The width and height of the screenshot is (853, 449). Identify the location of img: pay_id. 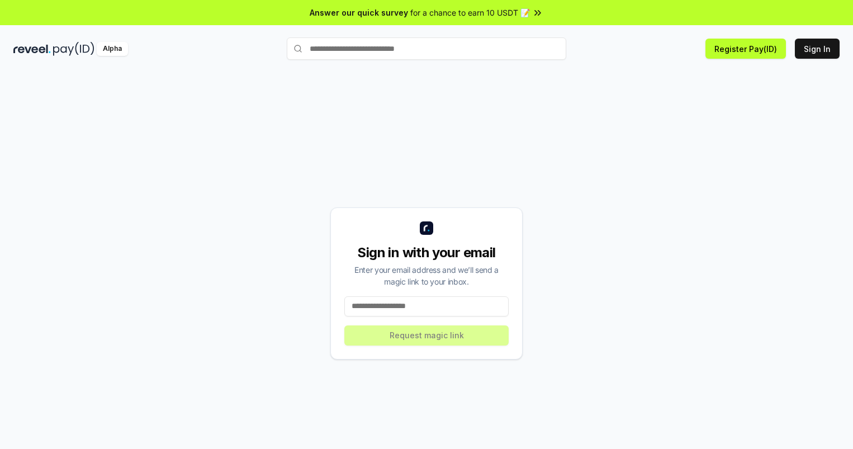
(74, 49).